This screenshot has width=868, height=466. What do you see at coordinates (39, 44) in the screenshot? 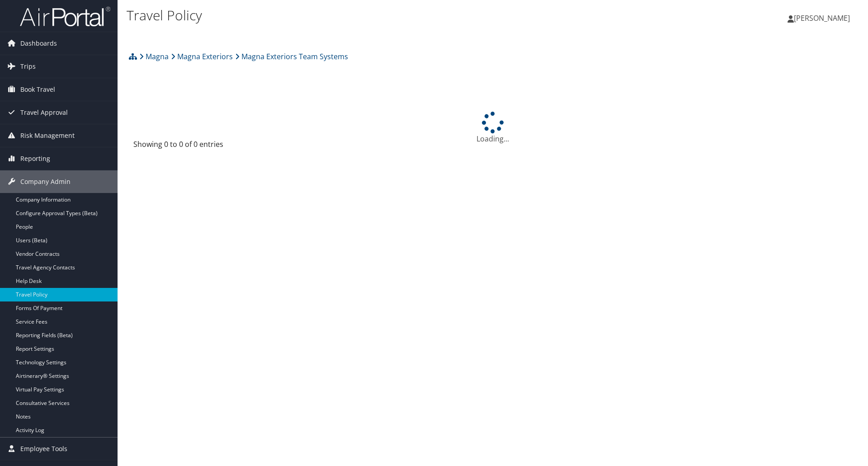
I see `span: Dashboards` at bounding box center [39, 44].